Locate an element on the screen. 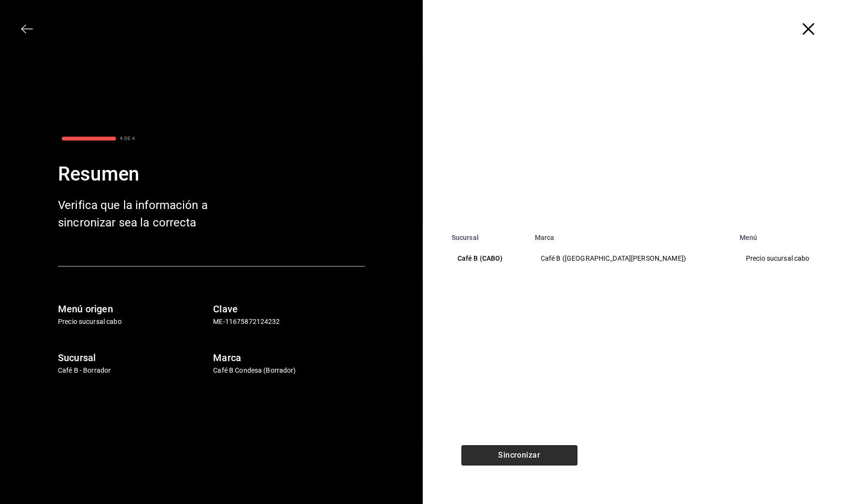 The height and width of the screenshot is (504, 845). th: Marca is located at coordinates (631, 235).